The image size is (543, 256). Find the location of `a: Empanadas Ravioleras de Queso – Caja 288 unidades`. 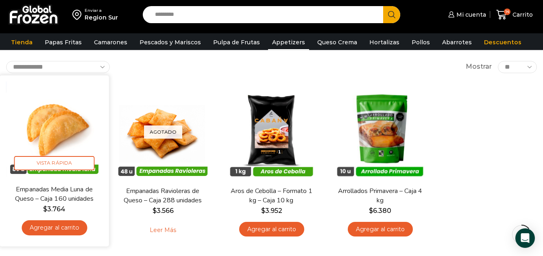

a: Empanadas Ravioleras de Queso – Caja 288 unidades is located at coordinates (163, 196).